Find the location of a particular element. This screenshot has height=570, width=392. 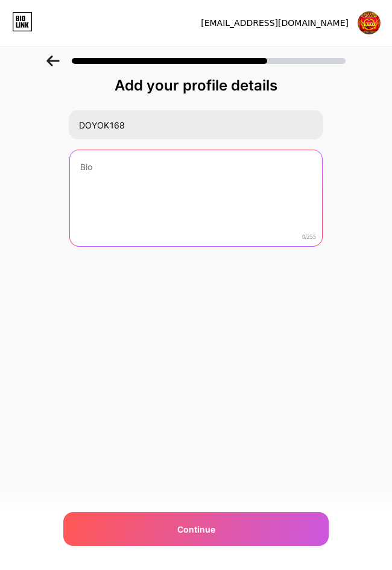

span: Continue is located at coordinates (196, 530).